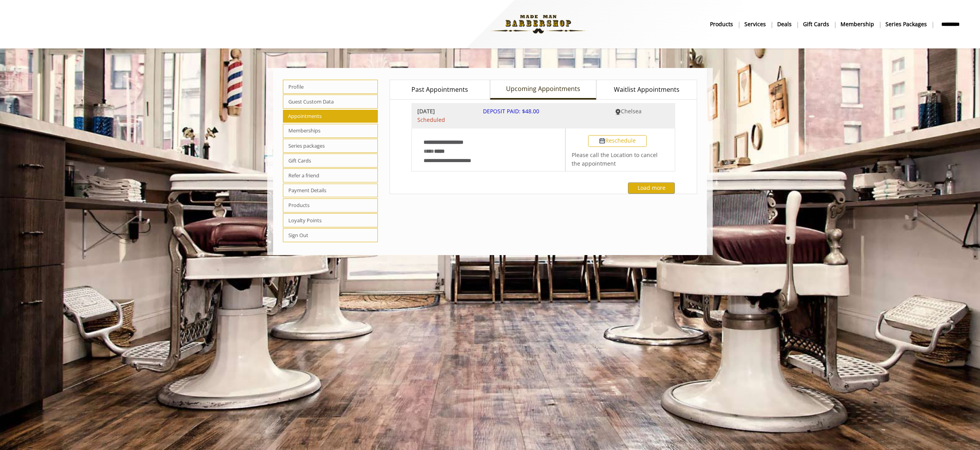 This screenshot has height=450, width=980. I want to click on b: Membership, so click(857, 24).